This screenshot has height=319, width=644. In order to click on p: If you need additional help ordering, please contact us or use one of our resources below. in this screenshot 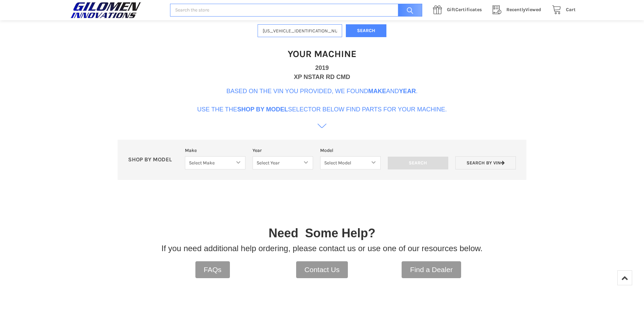, I will do `click(322, 248)`.